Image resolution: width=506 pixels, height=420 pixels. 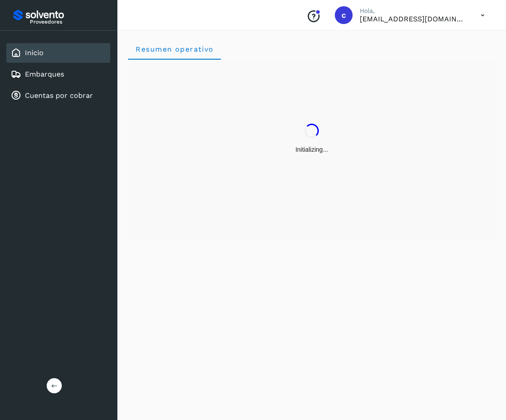 What do you see at coordinates (175, 49) in the screenshot?
I see `span: Resumen operativo` at bounding box center [175, 49].